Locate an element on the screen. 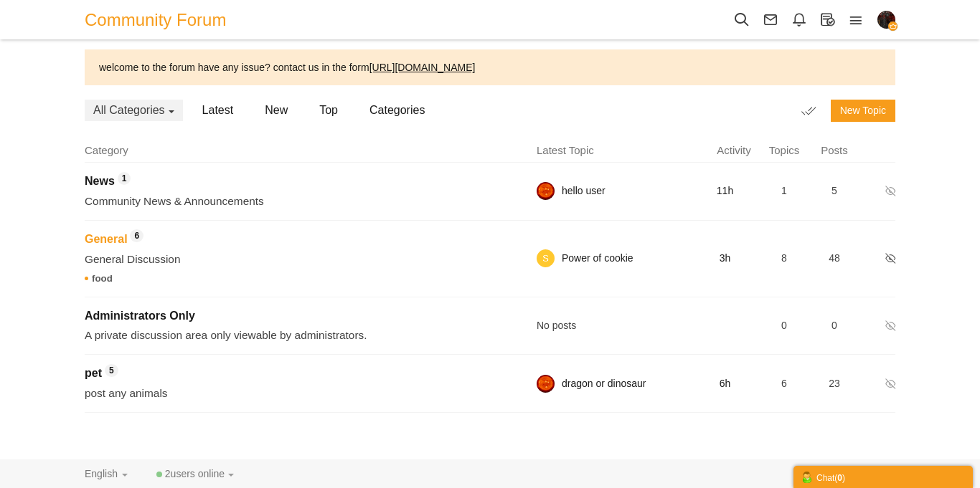 This screenshot has height=488, width=980. a: 2 is located at coordinates (195, 474).